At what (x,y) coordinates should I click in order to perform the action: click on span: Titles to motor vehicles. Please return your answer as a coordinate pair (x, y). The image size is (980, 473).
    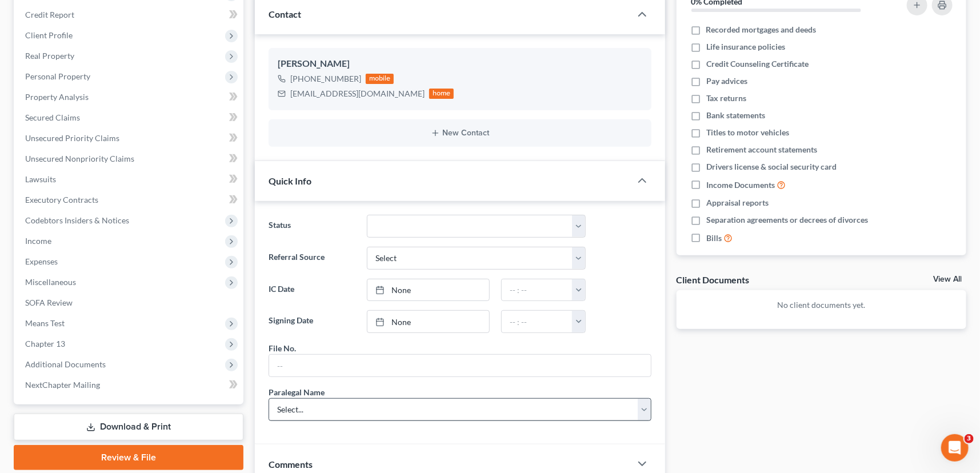
    Looking at the image, I should click on (748, 132).